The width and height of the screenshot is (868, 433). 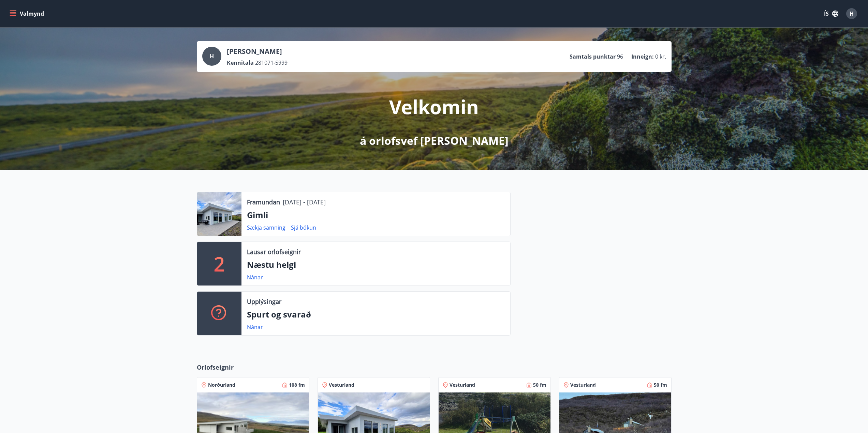 I want to click on p: Næstu helgi, so click(x=376, y=265).